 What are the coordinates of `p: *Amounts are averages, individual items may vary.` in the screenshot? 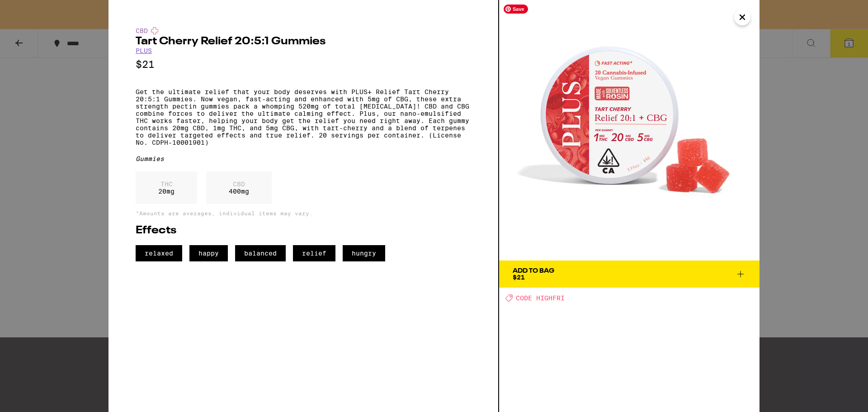 It's located at (303, 213).